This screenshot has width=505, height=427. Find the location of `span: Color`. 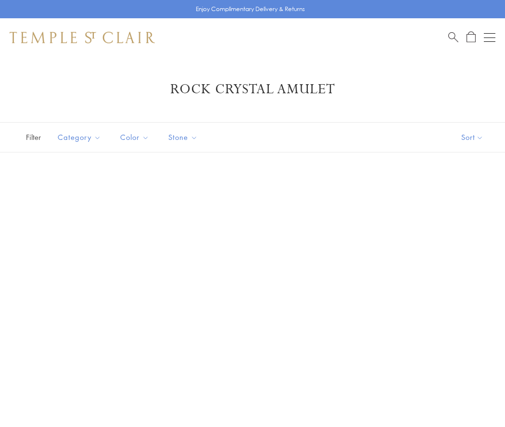

span: Color is located at coordinates (136, 137).